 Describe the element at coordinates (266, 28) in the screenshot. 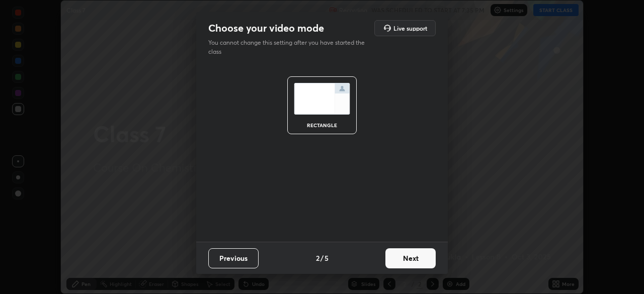

I see `h2: Choose your video mode` at that location.